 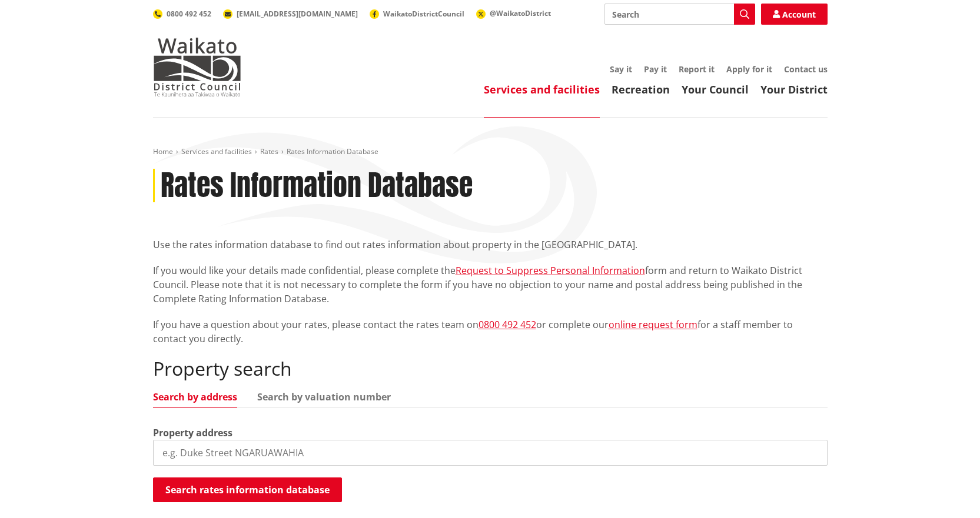 What do you see at coordinates (806, 69) in the screenshot?
I see `a: Contact us` at bounding box center [806, 69].